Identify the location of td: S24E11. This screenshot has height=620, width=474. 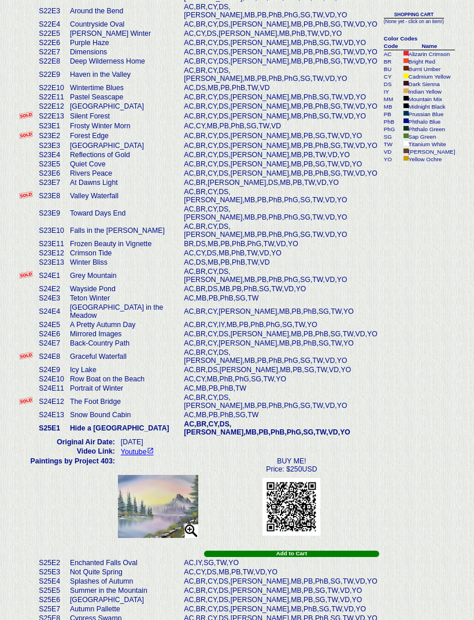
(51, 388).